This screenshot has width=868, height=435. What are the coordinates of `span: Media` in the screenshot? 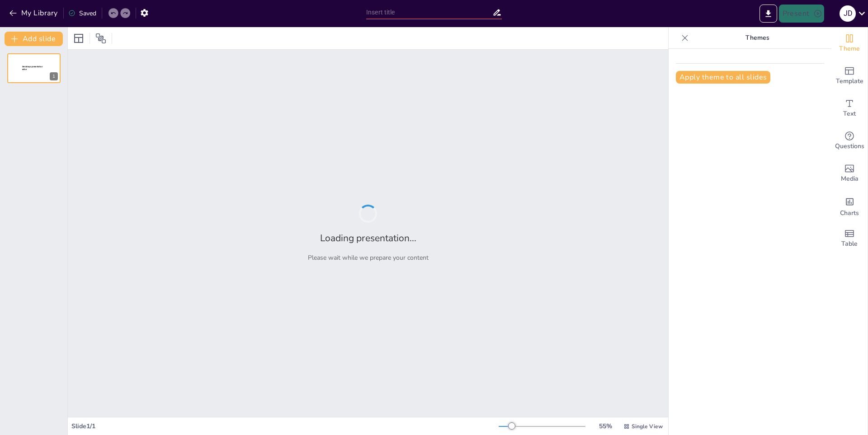 It's located at (849, 179).